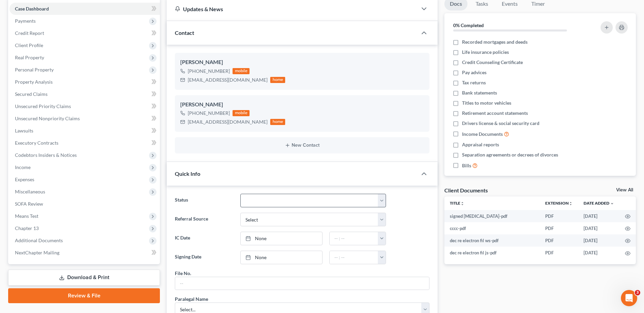  Describe the element at coordinates (30, 192) in the screenshot. I see `span: Miscellaneous` at that location.